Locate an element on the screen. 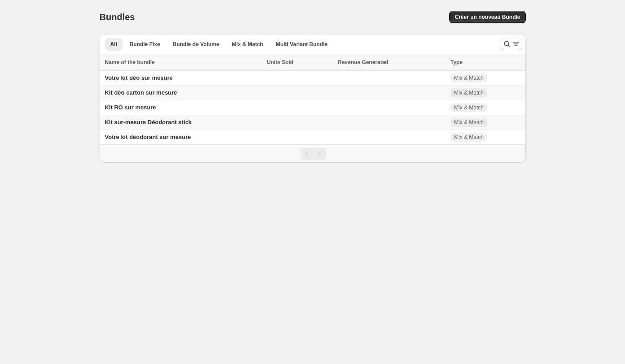  div: Type is located at coordinates (485, 62).